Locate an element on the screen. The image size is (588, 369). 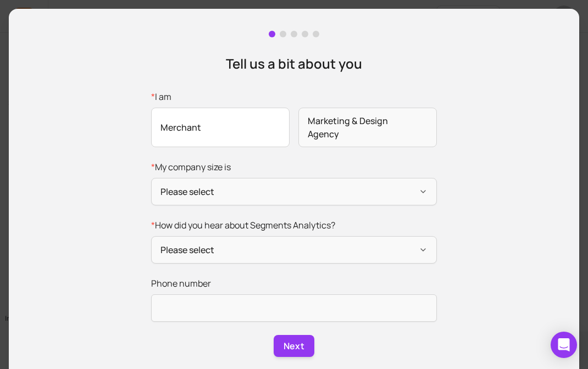
span: Merchant is located at coordinates (220, 127).